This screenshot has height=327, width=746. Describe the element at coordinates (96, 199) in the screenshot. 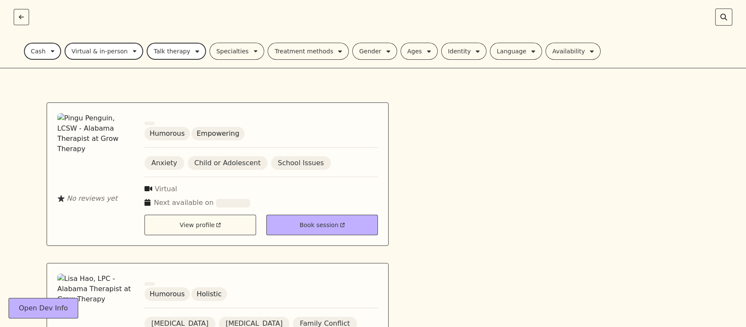

I see `div: No reviews yet` at that location.